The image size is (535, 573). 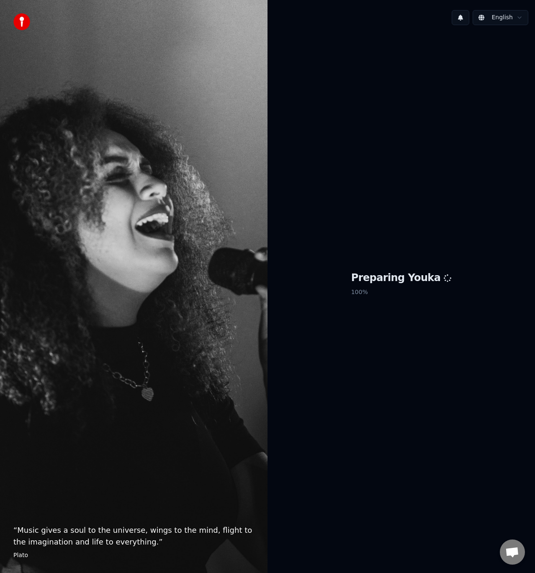 What do you see at coordinates (402, 278) in the screenshot?
I see `h1: Preparing Youka` at bounding box center [402, 278].